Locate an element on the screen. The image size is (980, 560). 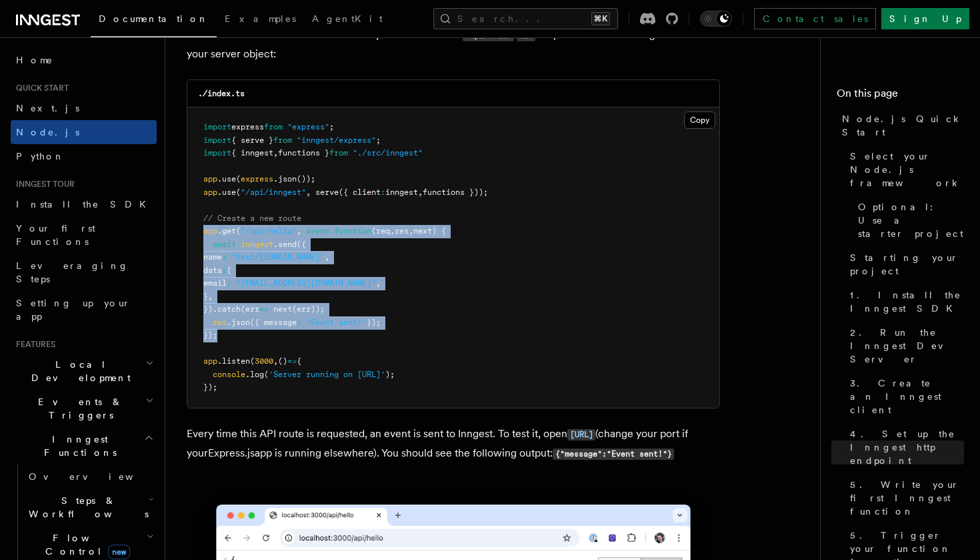
a: AgentKit is located at coordinates (347, 20).